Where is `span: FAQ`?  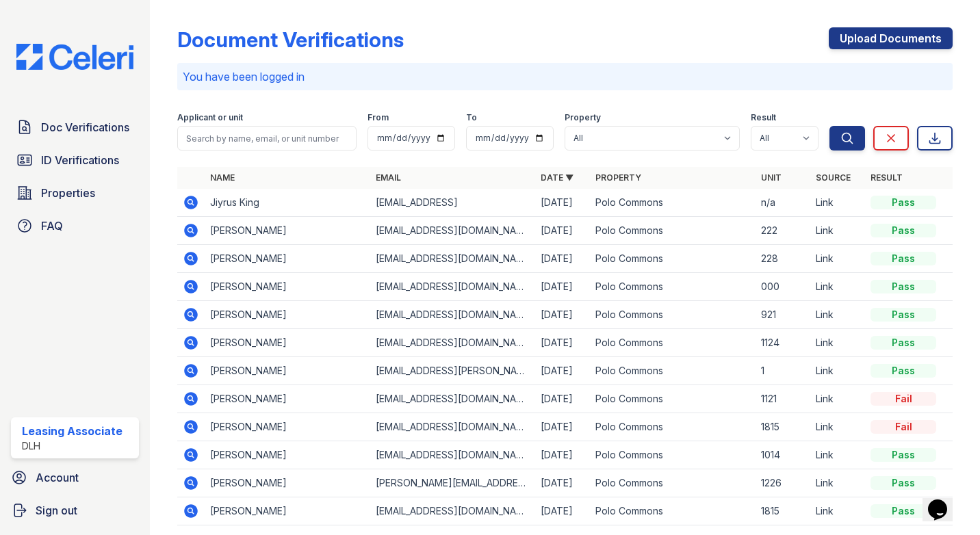 span: FAQ is located at coordinates (52, 226).